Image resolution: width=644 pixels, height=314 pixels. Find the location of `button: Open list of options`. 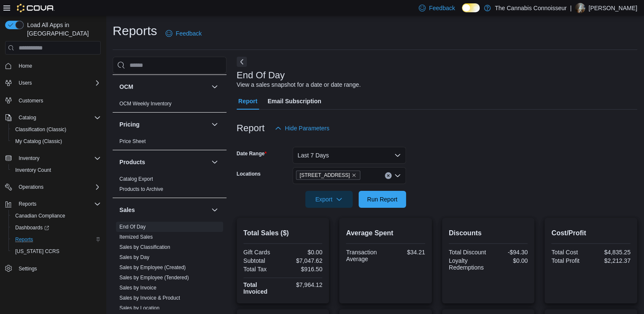

button: Open list of options is located at coordinates (398, 176).